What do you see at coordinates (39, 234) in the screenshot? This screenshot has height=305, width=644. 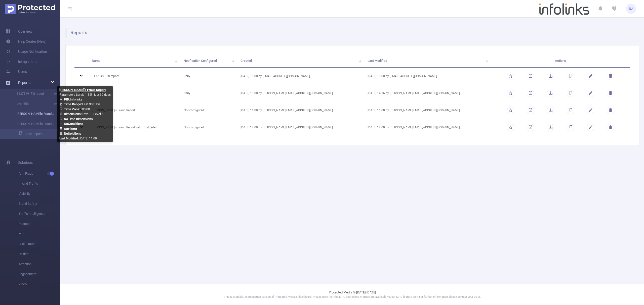 I see `span: MRC` at bounding box center [39, 234].